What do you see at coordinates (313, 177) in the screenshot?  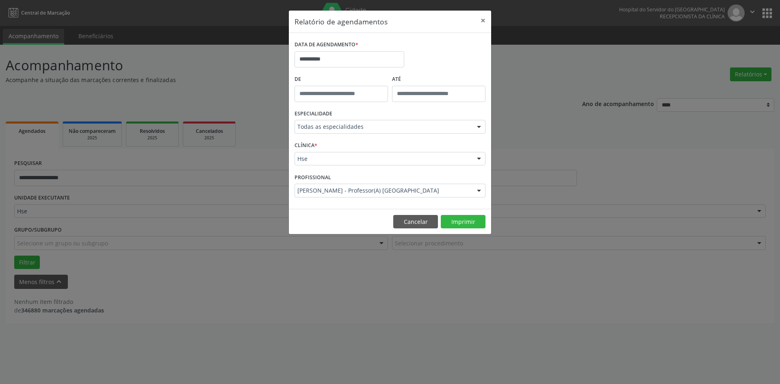 I see `label: PROFISSIONAL` at bounding box center [313, 177].